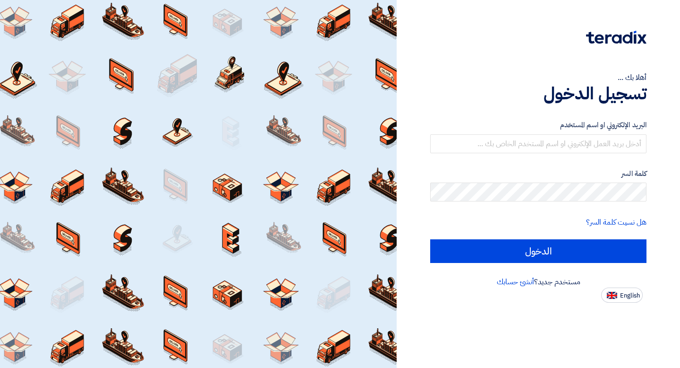 The height and width of the screenshot is (368, 680). What do you see at coordinates (539, 144) in the screenshot?
I see `input: أدخل بريد العمل الإلكتروني او اسم المستخدم الخاص بك ...` at bounding box center [539, 144].